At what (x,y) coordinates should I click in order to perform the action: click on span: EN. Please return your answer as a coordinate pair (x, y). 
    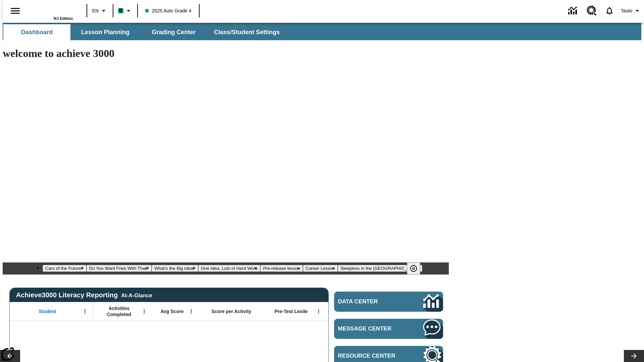
    Looking at the image, I should click on (95, 11).